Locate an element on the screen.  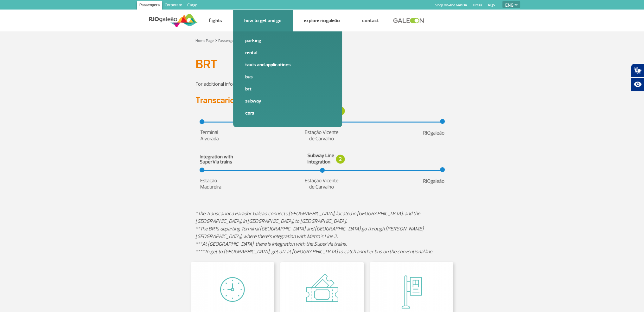
a: Cargo is located at coordinates (192, 6).